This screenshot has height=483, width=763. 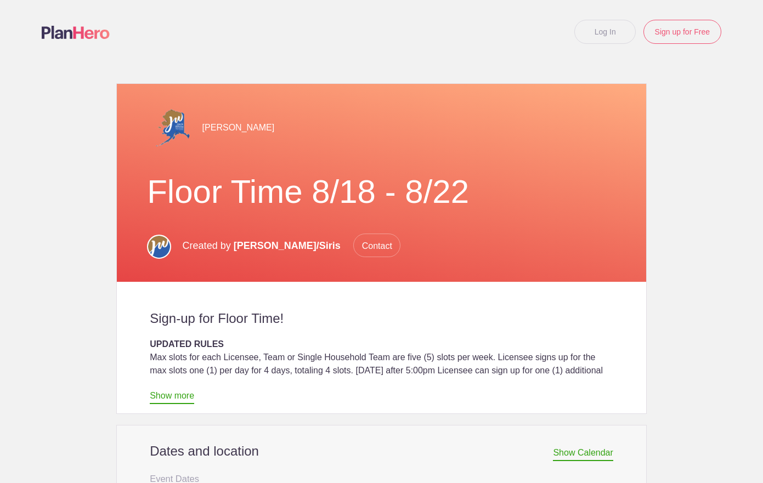 What do you see at coordinates (605, 32) in the screenshot?
I see `a: Log In` at bounding box center [605, 32].